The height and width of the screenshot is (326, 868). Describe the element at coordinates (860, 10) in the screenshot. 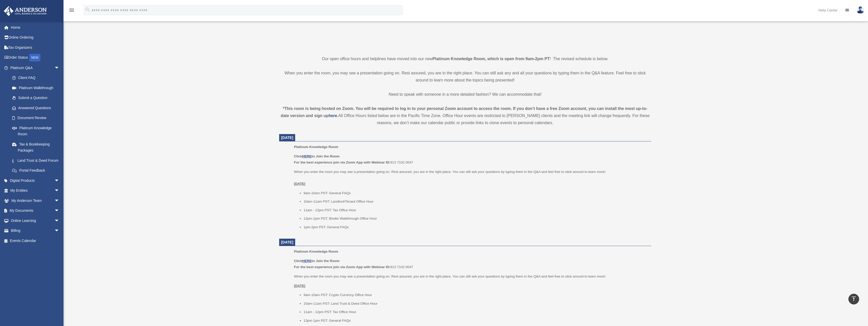

I see `img: User Pic` at that location.